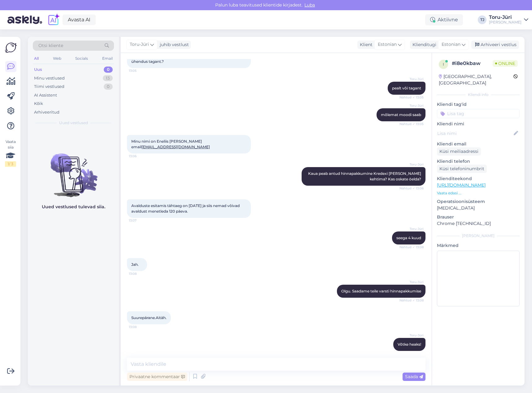  What do you see at coordinates (443, 64) in the screenshot?
I see `span: i` at bounding box center [443, 64].